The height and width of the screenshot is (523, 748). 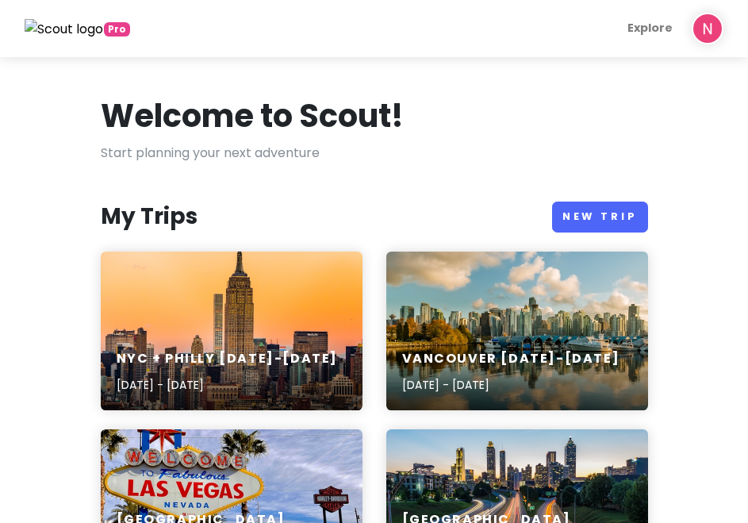 What do you see at coordinates (117, 29) in the screenshot?
I see `span: greetings, globetrotter` at bounding box center [117, 29].